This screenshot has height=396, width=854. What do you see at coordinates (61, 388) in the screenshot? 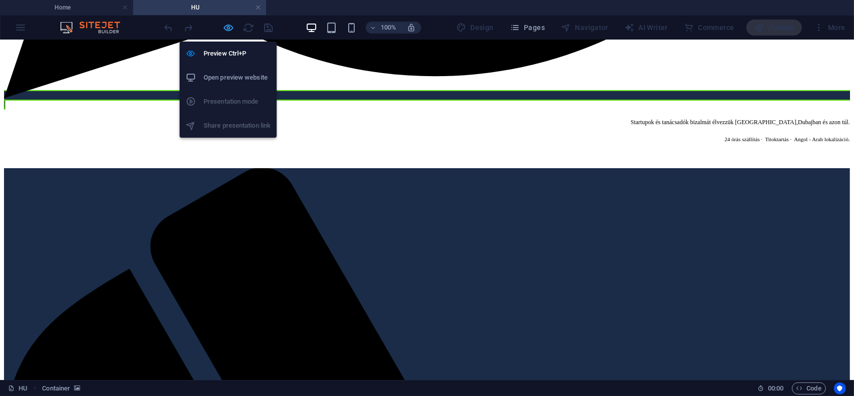
I see `nav: breadcrumb` at bounding box center [61, 388].